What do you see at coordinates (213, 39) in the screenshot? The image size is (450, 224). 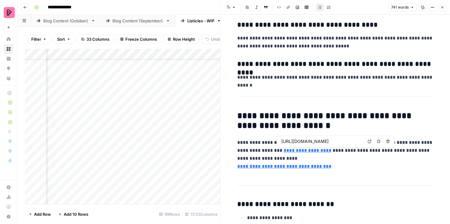 I see `button: Undo` at bounding box center [213, 39].